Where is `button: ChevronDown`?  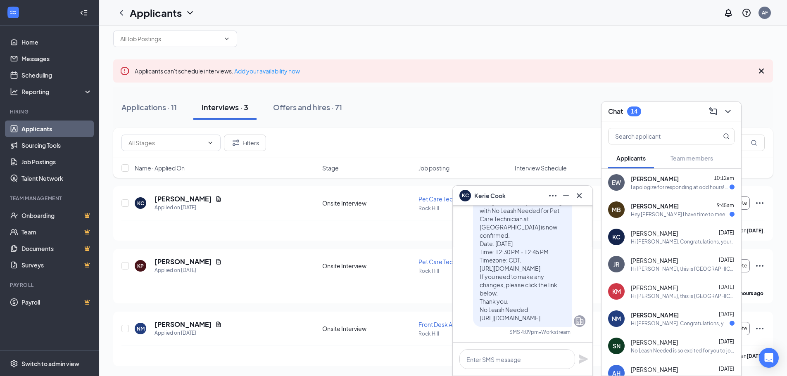
button: ChevronDown is located at coordinates (728, 112).